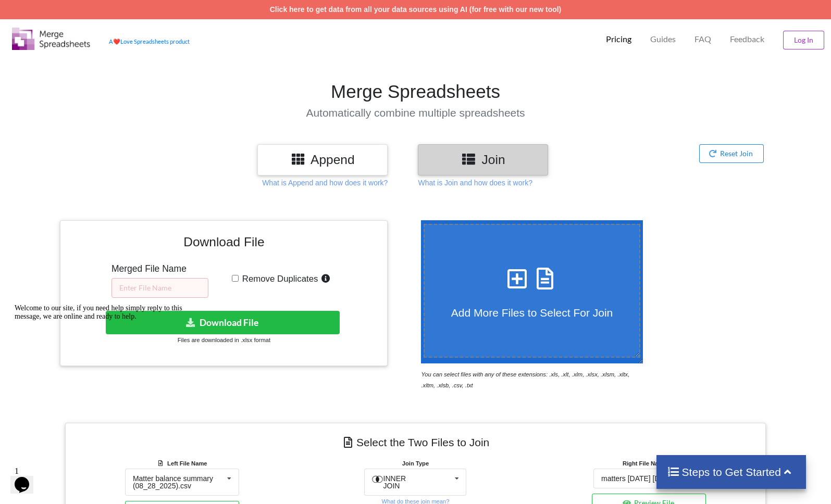 The image size is (831, 504). Describe the element at coordinates (474, 183) in the screenshot. I see `p: What is Join and how does it work?` at that location.